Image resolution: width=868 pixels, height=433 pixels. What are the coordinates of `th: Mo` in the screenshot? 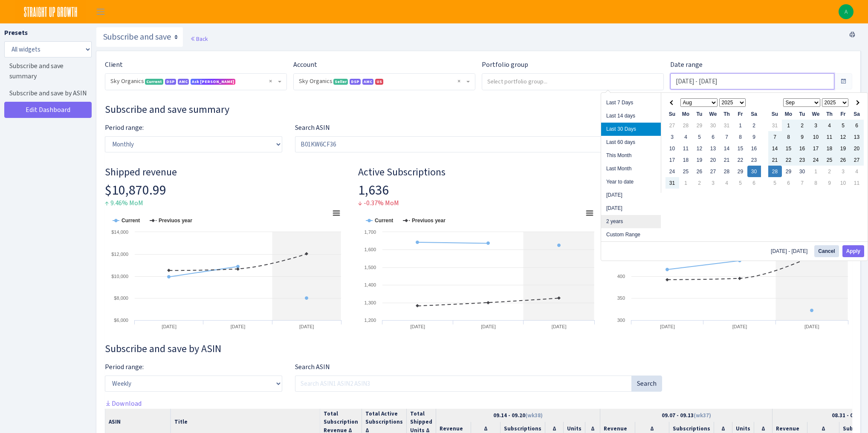 It's located at (686, 113).